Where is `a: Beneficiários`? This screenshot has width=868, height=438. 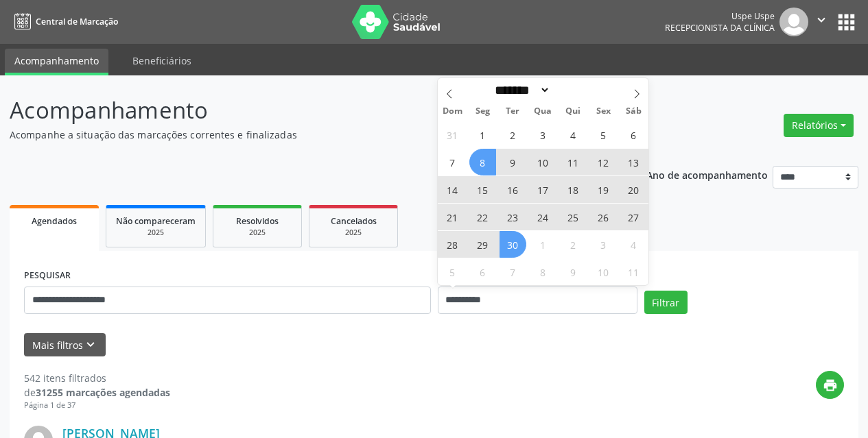 a: Beneficiários is located at coordinates (162, 60).